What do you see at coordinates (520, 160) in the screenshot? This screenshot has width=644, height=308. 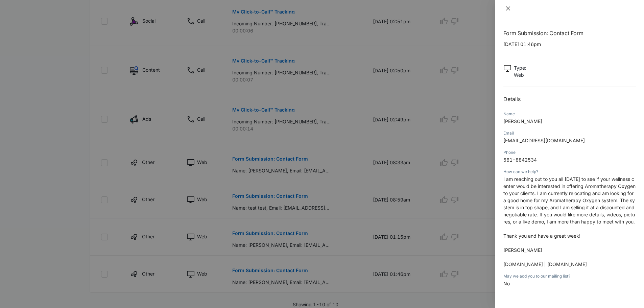 I see `span: 561-8842534` at bounding box center [520, 160].